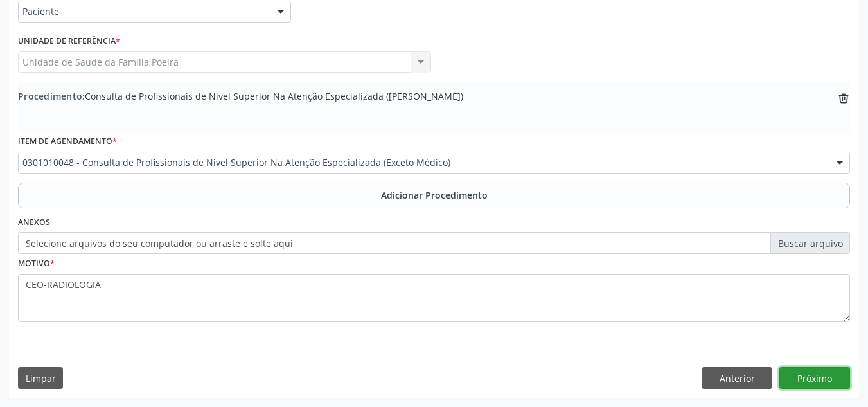  What do you see at coordinates (435, 195) in the screenshot?
I see `span: Adicionar Procedimento` at bounding box center [435, 195].